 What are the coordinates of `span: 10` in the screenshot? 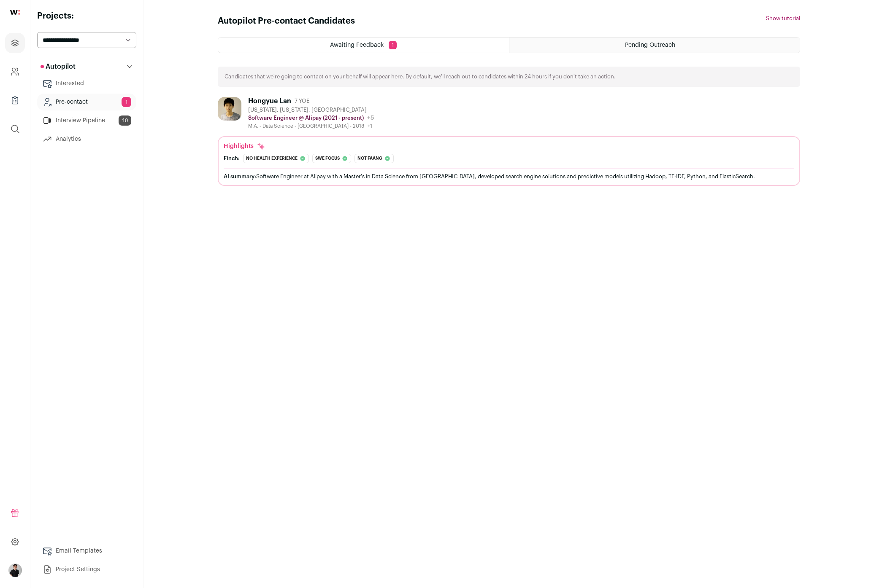 It's located at (125, 121).